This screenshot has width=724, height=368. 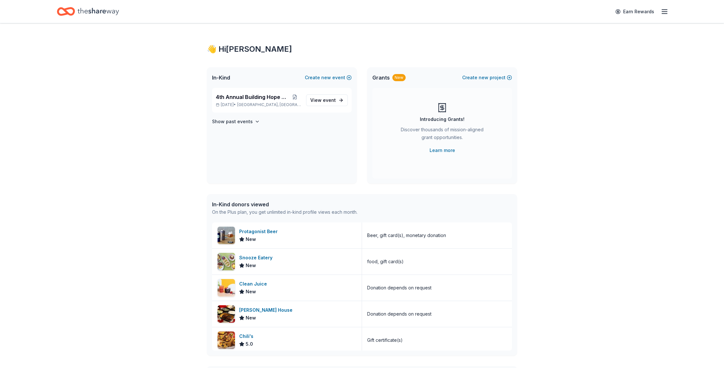 What do you see at coordinates (285, 212) in the screenshot?
I see `div: On the Plus plan, you get unlimited in-kind profile views each month.` at bounding box center [285, 212].